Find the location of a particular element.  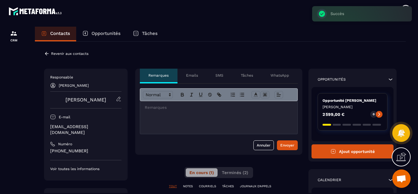

p: Responsable is located at coordinates (86, 77).